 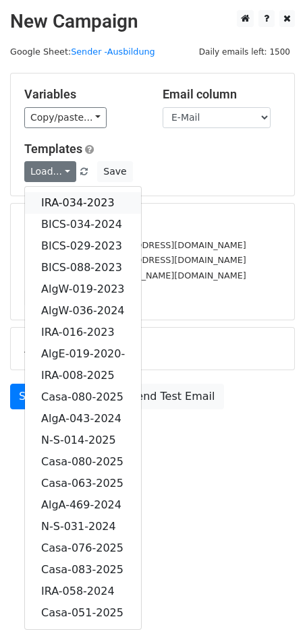 I want to click on a: Send Test Email, so click(x=172, y=397).